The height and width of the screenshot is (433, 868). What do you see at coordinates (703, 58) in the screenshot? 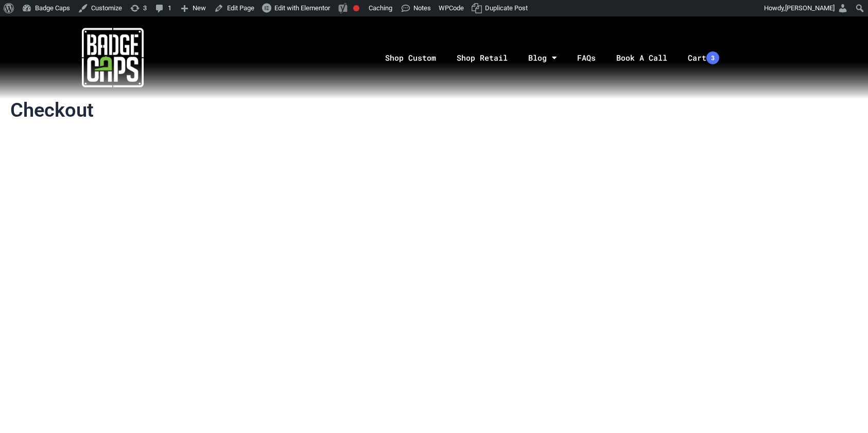
I see `a: Cart3` at bounding box center [703, 58].